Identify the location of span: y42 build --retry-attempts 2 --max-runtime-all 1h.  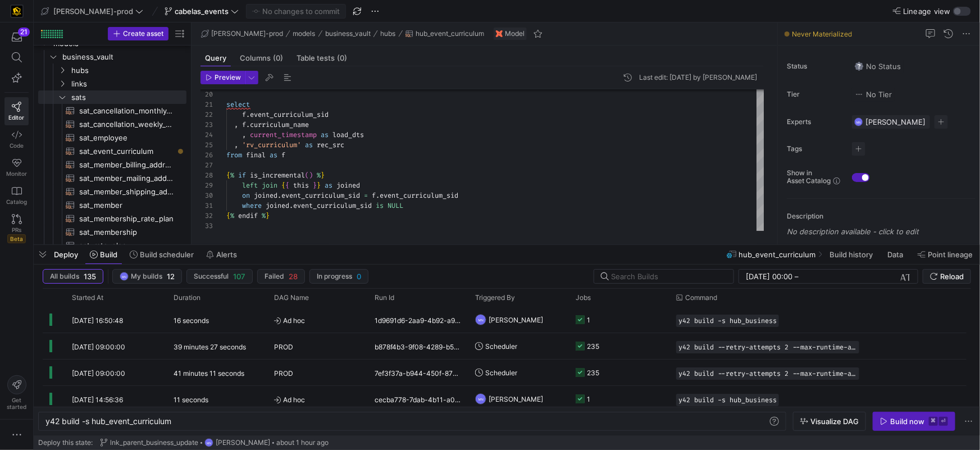
(768, 347).